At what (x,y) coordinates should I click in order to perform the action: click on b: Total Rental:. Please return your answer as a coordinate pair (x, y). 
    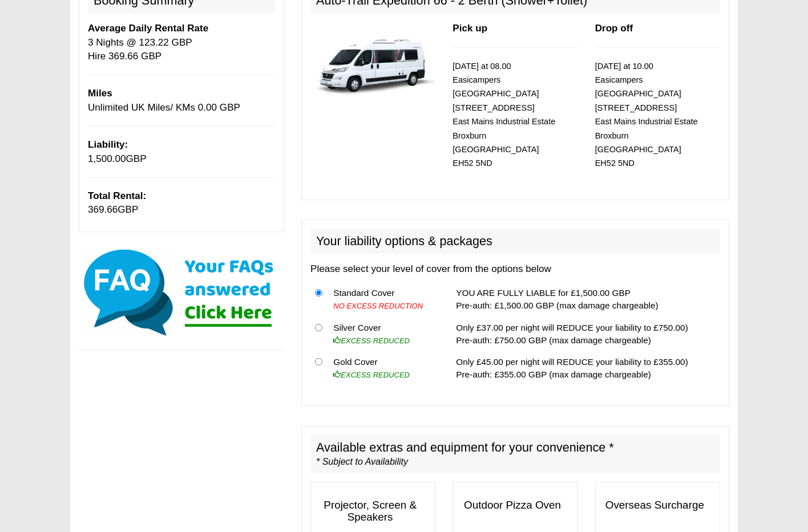
    Looking at the image, I should click on (117, 196).